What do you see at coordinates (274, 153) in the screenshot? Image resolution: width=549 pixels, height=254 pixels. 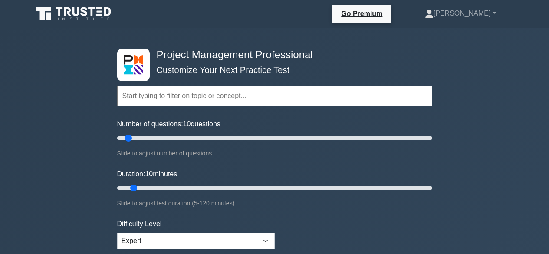 I see `div: Slide to adjust number of questions` at bounding box center [274, 153].